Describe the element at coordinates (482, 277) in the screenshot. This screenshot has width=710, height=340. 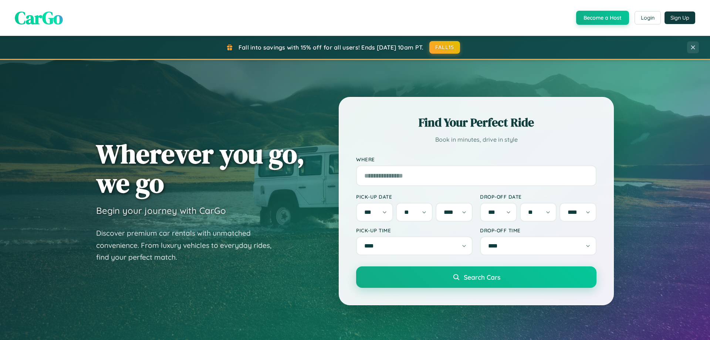
I see `span: Search Cars` at that location.